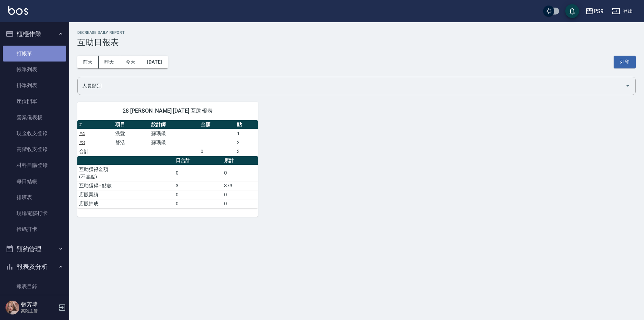  I want to click on a: 掛單列表, so click(34, 85).